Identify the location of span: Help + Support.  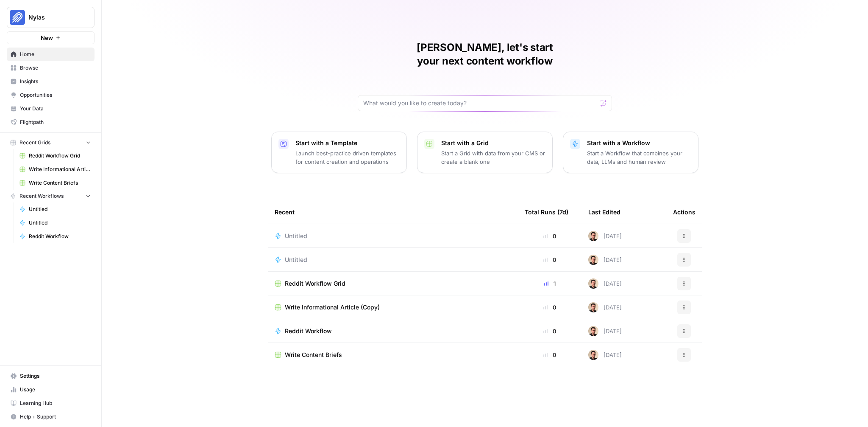
(55, 416).